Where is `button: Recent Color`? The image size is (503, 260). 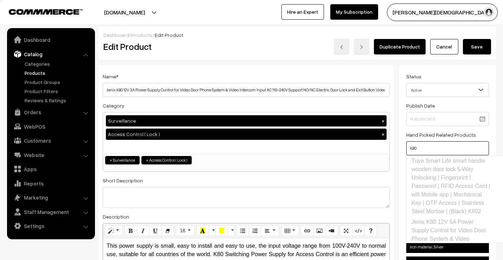
button: Recent Color is located at coordinates (202, 231).